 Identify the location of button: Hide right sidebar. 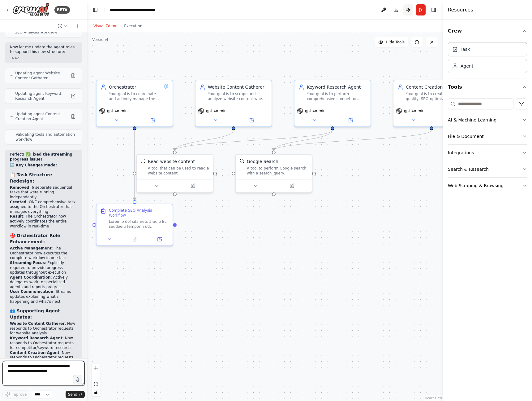
(434, 10).